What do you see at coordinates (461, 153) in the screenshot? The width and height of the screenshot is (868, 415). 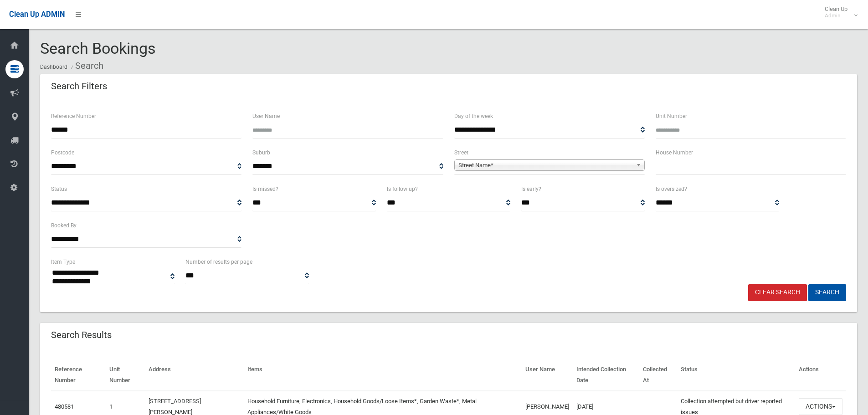 I see `label: Street` at bounding box center [461, 153].